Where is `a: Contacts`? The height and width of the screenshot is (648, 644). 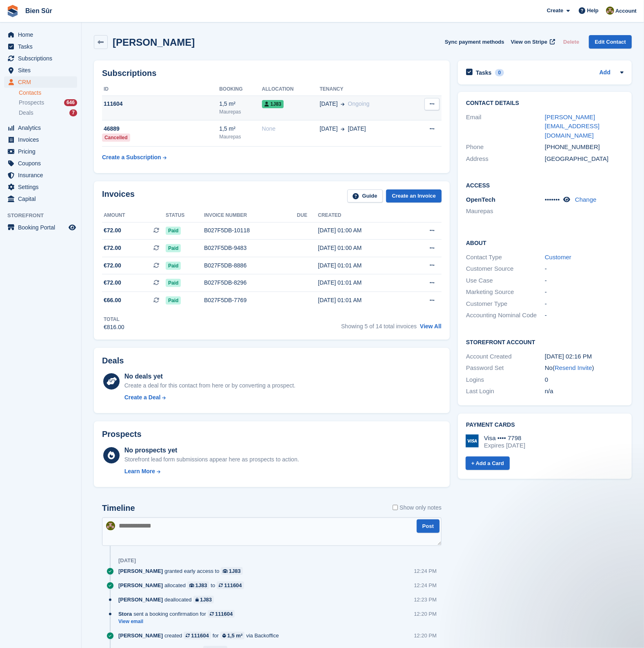
a: Contacts is located at coordinates (48, 93).